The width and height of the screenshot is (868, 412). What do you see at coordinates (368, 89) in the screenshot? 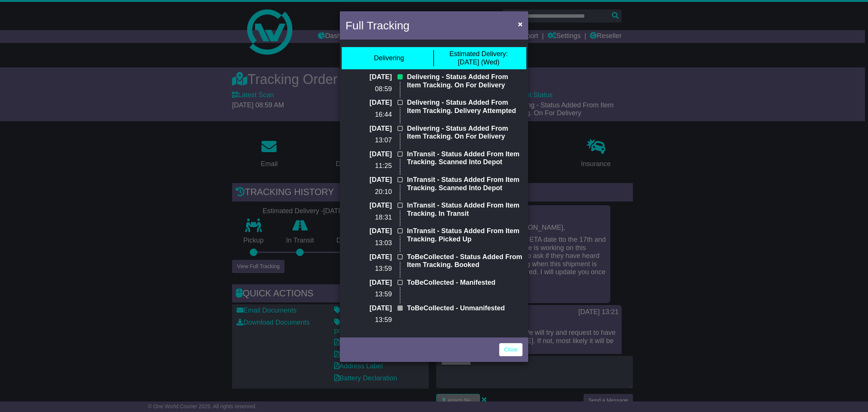
I see `p: 08:59` at bounding box center [368, 89].